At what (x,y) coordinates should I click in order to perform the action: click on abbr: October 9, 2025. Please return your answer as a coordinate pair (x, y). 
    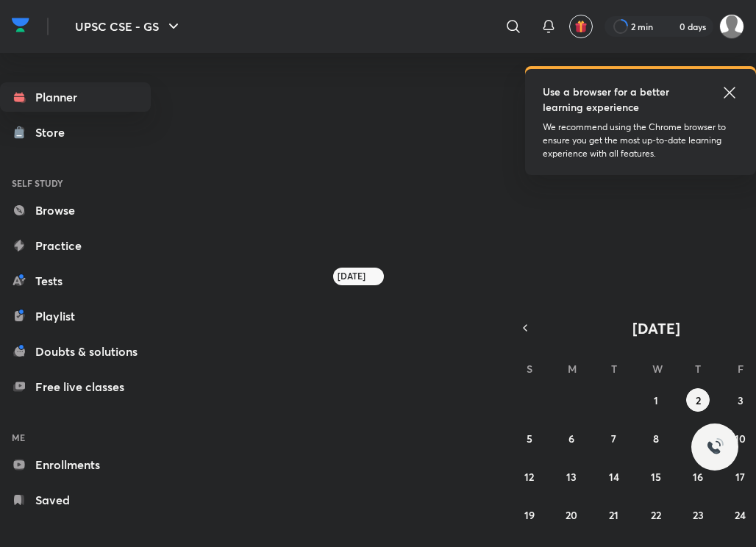
    Looking at the image, I should click on (698, 438).